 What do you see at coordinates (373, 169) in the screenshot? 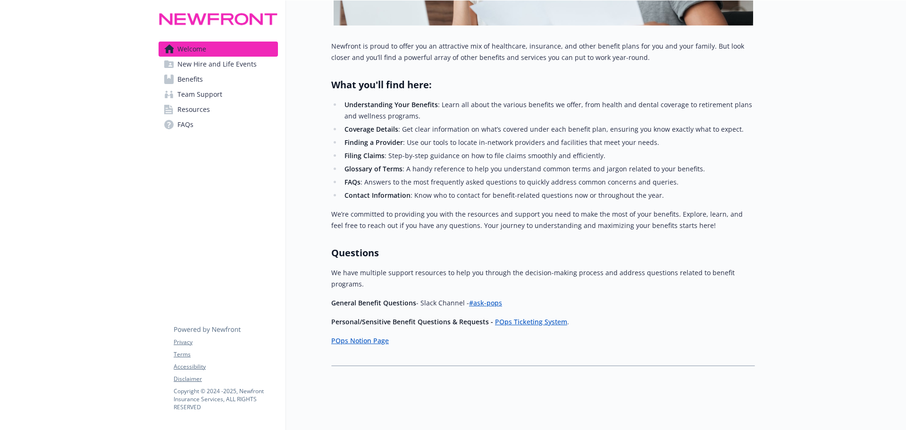
I see `strong: Glossary of Terms` at bounding box center [373, 169].